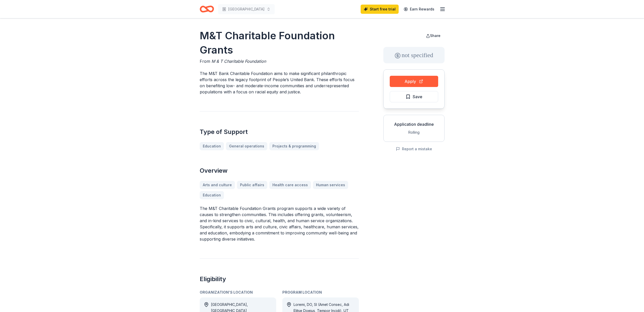 The width and height of the screenshot is (644, 312). I want to click on button: Report a mistake, so click(414, 149).